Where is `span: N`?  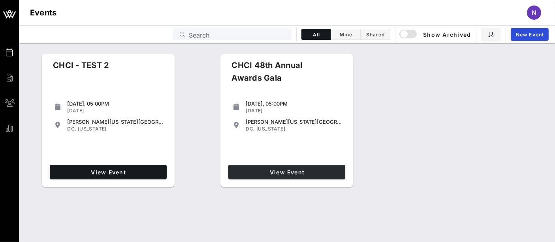
span: N is located at coordinates (534, 13).